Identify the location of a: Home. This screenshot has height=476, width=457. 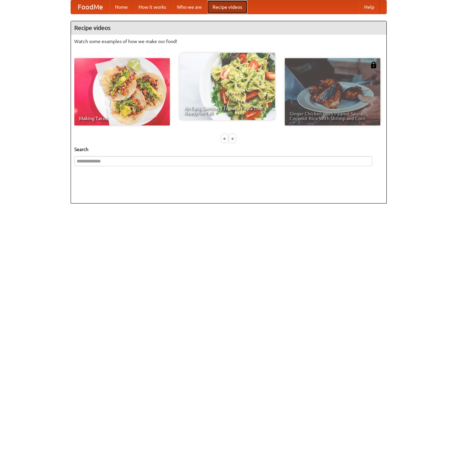
(121, 7).